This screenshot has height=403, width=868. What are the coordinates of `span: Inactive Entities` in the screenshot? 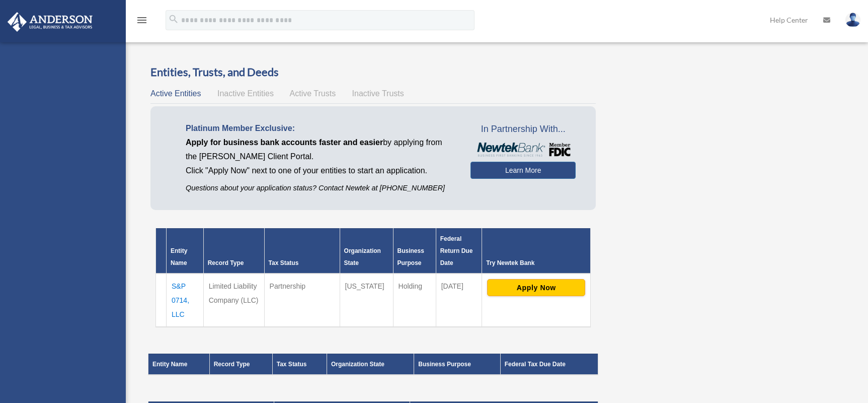 It's located at (245, 93).